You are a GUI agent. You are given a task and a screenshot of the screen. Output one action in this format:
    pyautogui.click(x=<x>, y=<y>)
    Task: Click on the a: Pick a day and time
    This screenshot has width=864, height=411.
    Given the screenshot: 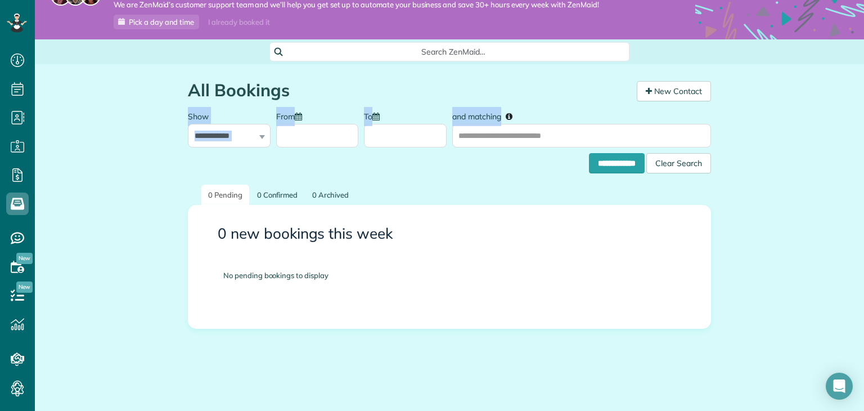 What is the action you would take?
    pyautogui.click(x=156, y=22)
    